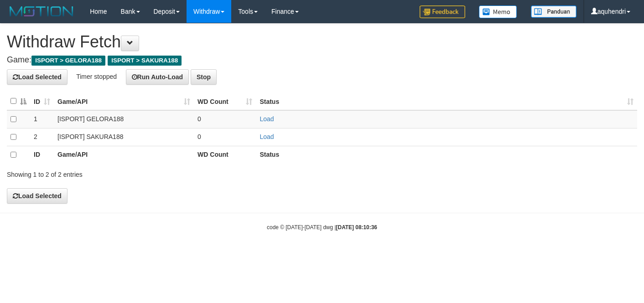  What do you see at coordinates (322, 42) in the screenshot?
I see `h1: Withdraw Fetch` at bounding box center [322, 42].